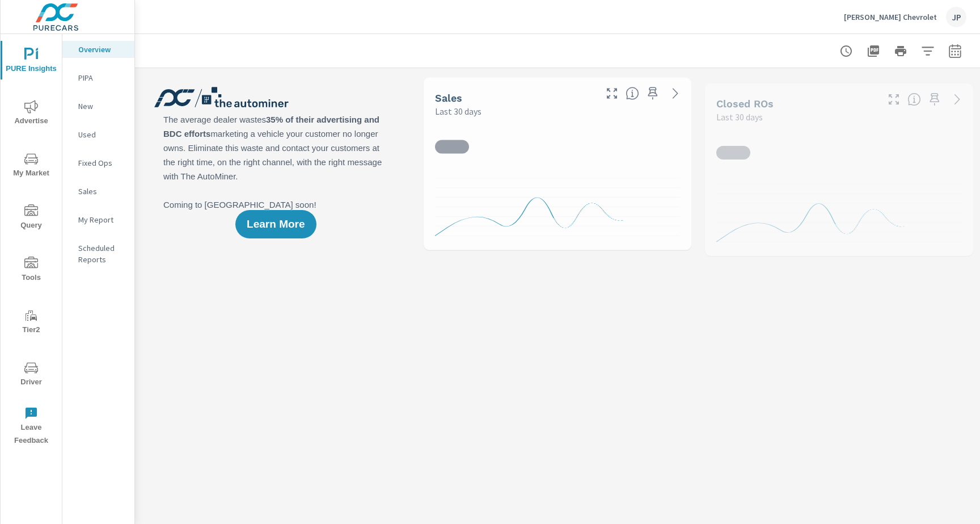  Describe the element at coordinates (98, 78) in the screenshot. I see `div: PIPA` at that location.